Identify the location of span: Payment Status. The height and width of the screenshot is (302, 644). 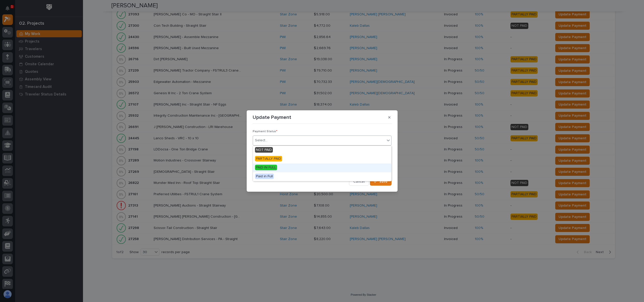
(265, 132).